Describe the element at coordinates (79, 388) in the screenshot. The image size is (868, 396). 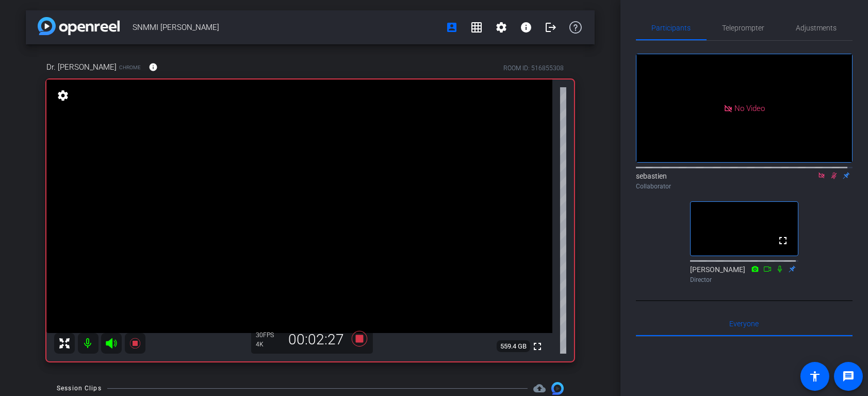
I see `div: Session Clips` at that location.